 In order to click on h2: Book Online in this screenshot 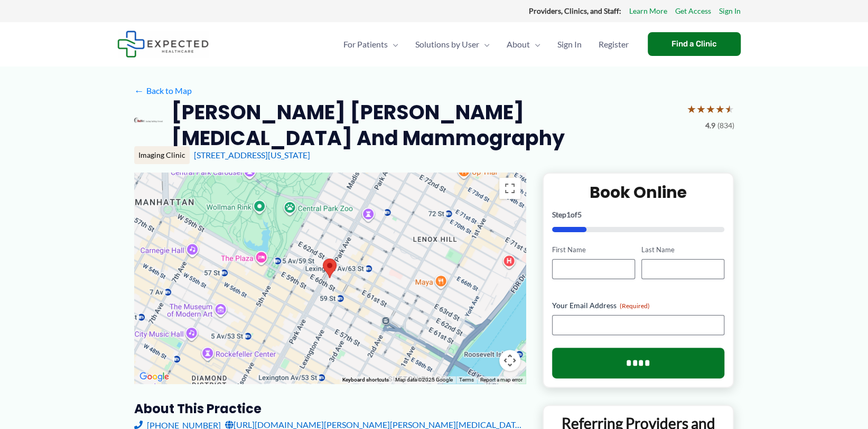, I will do `click(638, 192)`.